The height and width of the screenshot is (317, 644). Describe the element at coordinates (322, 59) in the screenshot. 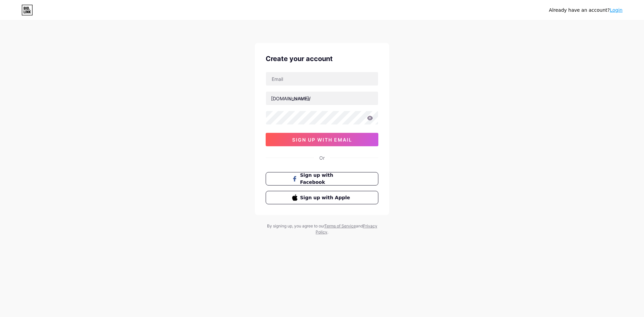

I see `div: Create your account` at that location.